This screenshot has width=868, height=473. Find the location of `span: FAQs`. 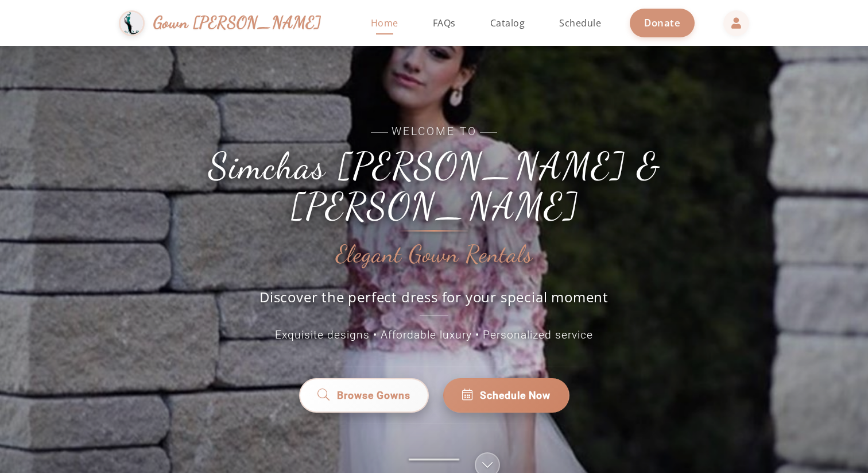

span: FAQs is located at coordinates (445, 23).